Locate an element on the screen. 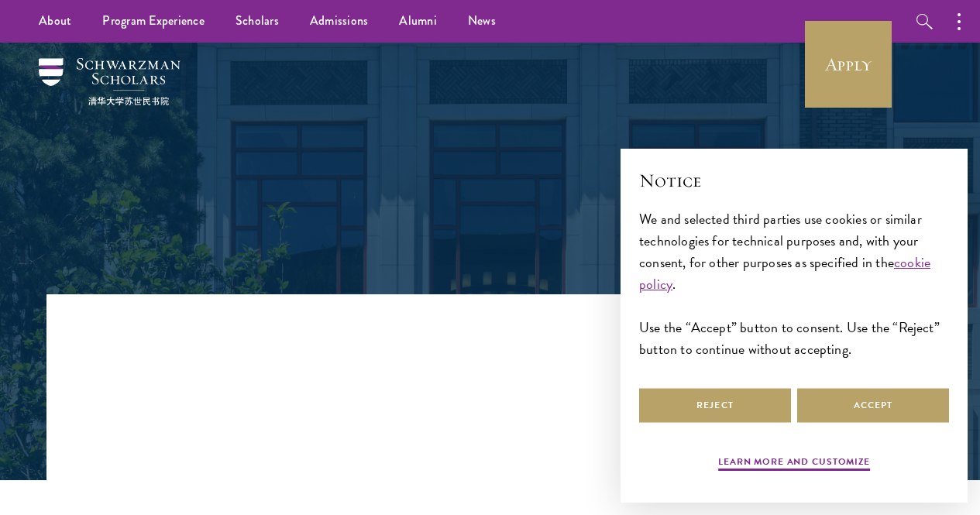  button: Accept is located at coordinates (873, 405).